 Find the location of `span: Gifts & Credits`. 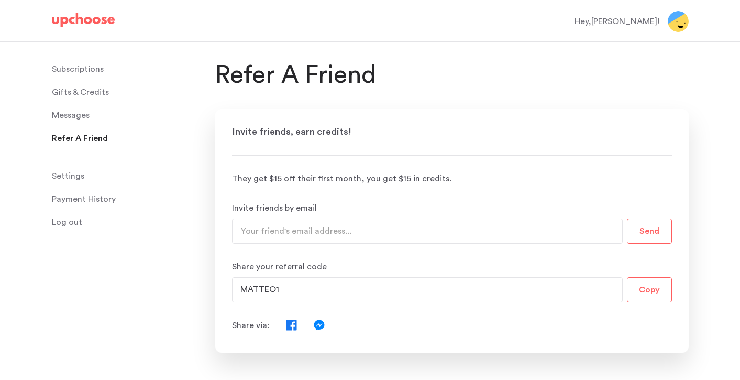

span: Gifts & Credits is located at coordinates (80, 92).